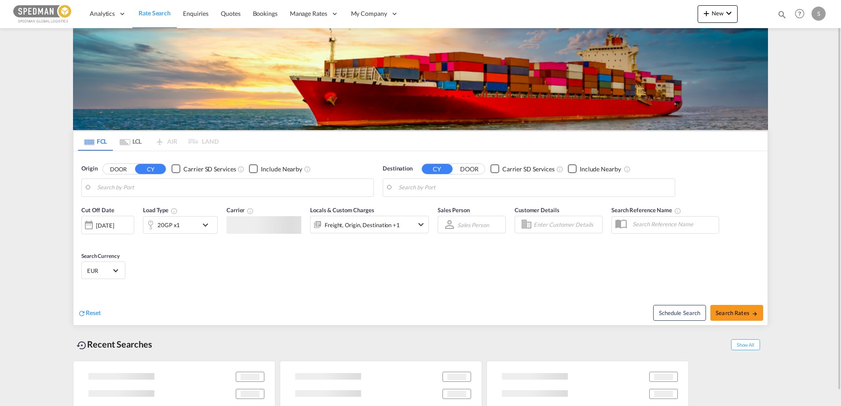 The width and height of the screenshot is (841, 406). What do you see at coordinates (673, 224) in the screenshot?
I see `input: Search Reference Name` at bounding box center [673, 224].